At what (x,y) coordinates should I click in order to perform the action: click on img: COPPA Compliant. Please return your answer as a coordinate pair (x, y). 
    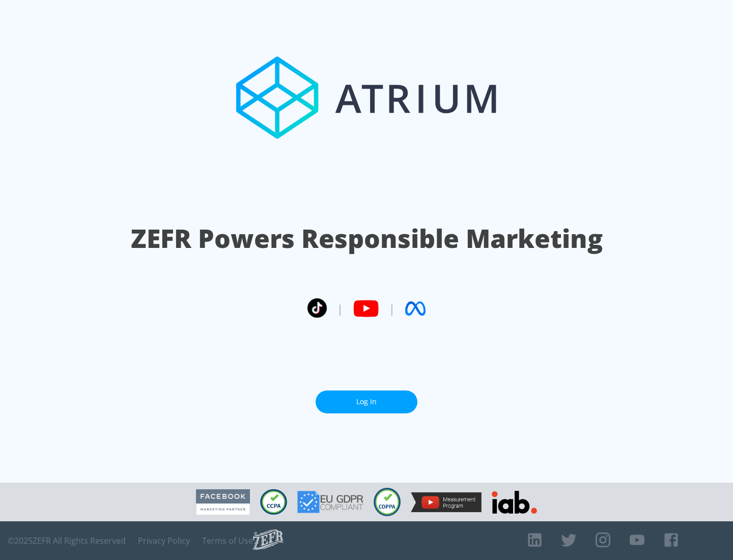
    Looking at the image, I should click on (387, 502).